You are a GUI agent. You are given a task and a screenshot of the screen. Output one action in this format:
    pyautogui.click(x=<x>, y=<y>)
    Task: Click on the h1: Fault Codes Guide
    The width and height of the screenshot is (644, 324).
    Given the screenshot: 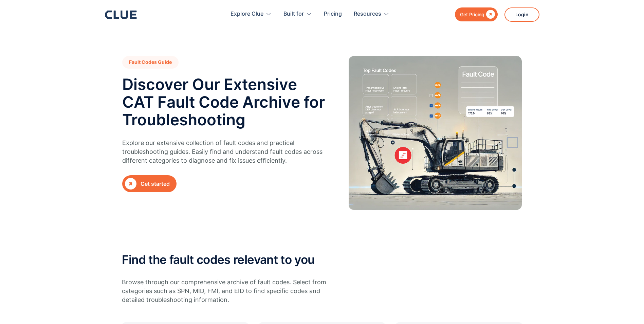 What is the action you would take?
    pyautogui.click(x=150, y=62)
    